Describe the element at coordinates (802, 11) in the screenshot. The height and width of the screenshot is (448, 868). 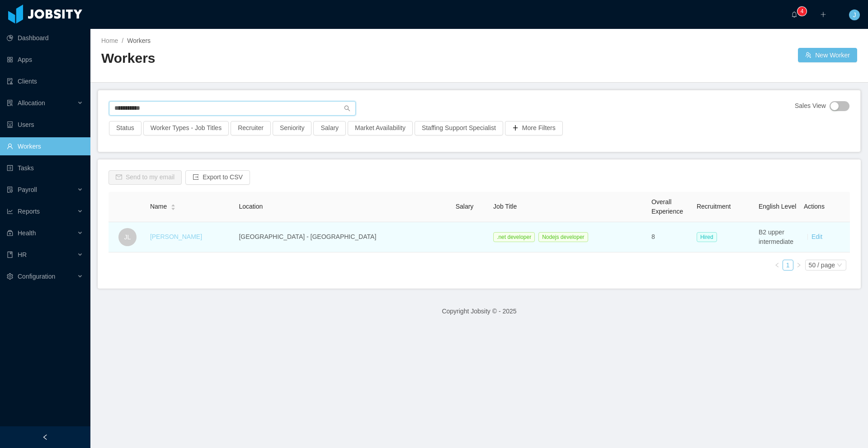
I see `sup: 4` at that location.